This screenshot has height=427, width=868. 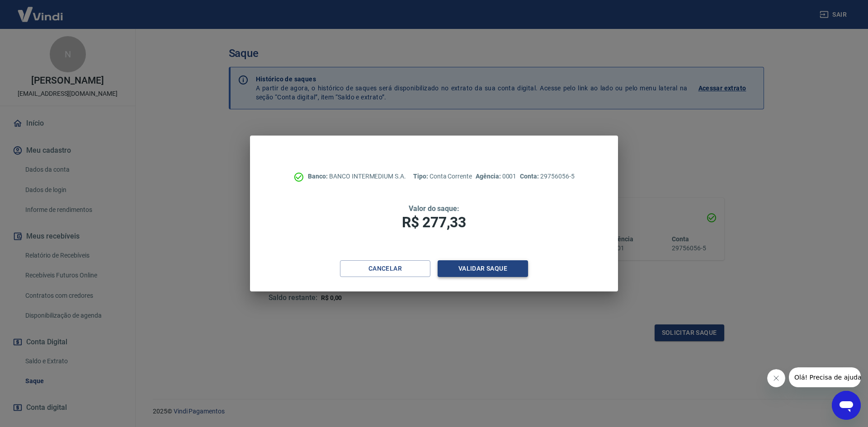 I want to click on span: Olá! Precisa de ajuda?, so click(x=40, y=10).